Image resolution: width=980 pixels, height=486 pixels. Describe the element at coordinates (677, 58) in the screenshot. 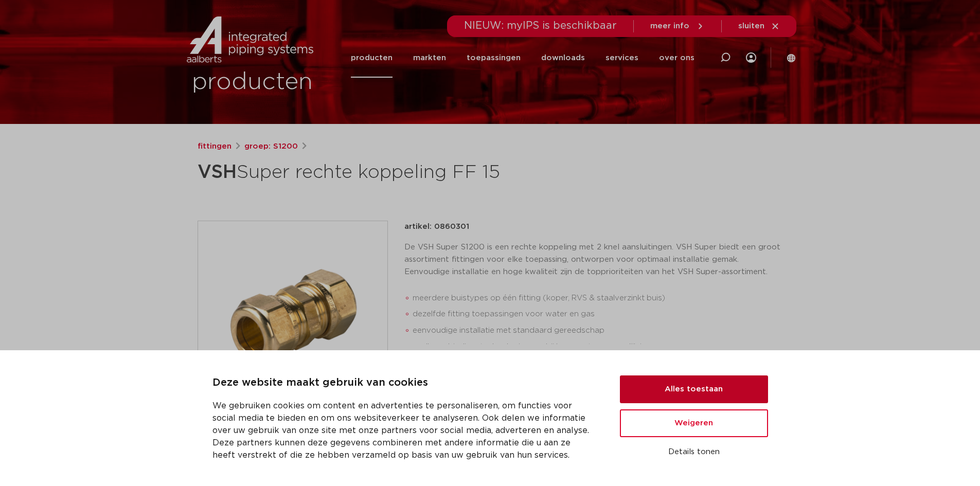

I see `a: over ons` at that location.